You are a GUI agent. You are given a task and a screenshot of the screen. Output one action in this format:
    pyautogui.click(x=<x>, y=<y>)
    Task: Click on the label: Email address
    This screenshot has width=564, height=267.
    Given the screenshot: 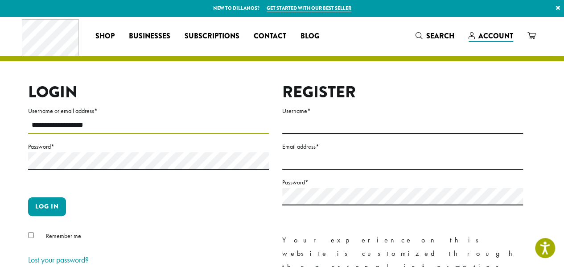 What is the action you would take?
    pyautogui.click(x=403, y=146)
    